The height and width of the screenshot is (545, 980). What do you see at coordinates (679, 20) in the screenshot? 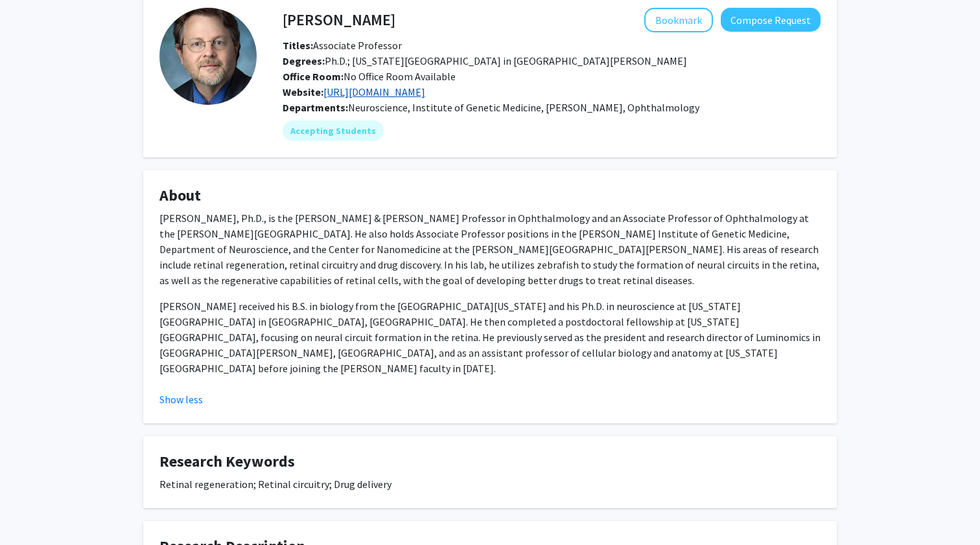
I see `button: Add Jeff Mumm to Bookmarks` at bounding box center [679, 20].